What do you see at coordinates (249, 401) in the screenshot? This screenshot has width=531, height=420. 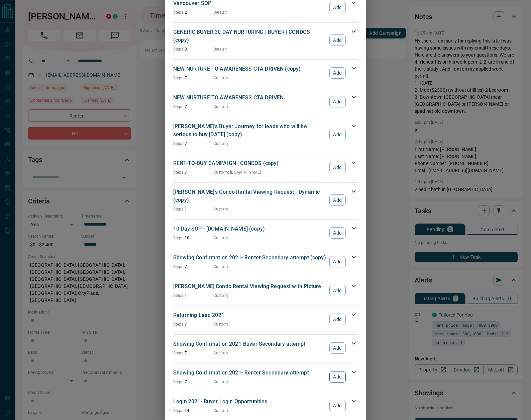 I see `p: Login 2021- Buyer Login Opportunities` at bounding box center [249, 401].